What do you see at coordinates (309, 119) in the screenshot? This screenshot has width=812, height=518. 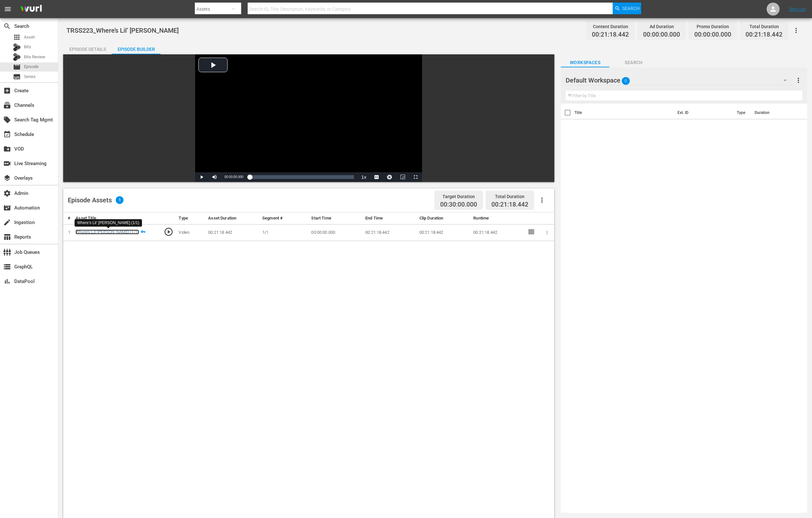 I see `div: Video Player` at bounding box center [309, 119].